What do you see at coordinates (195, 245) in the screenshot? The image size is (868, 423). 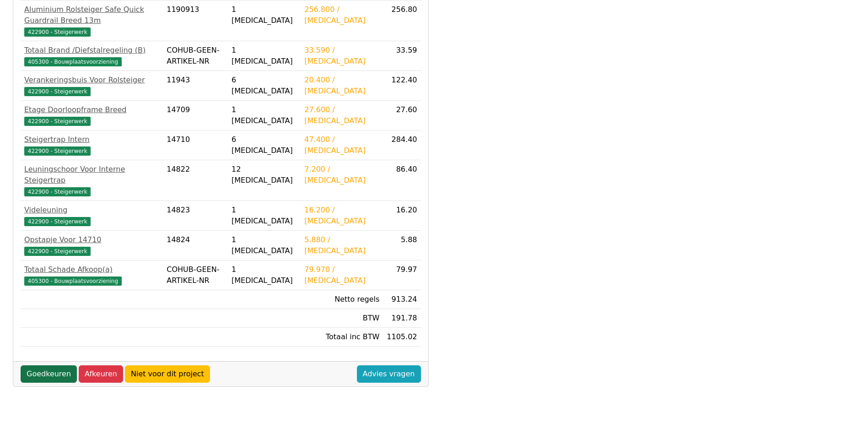 I see `td: 14824` at bounding box center [195, 245].